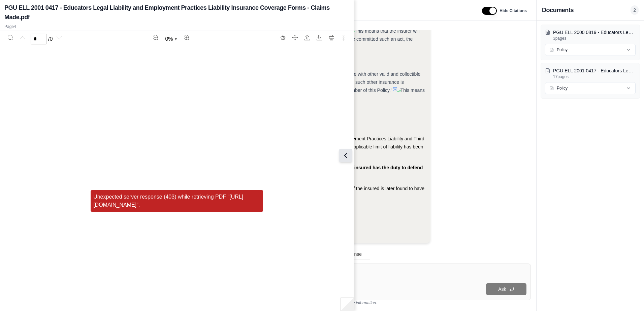 Image resolution: width=644 pixels, height=311 pixels. I want to click on button: Zoom out, so click(156, 38).